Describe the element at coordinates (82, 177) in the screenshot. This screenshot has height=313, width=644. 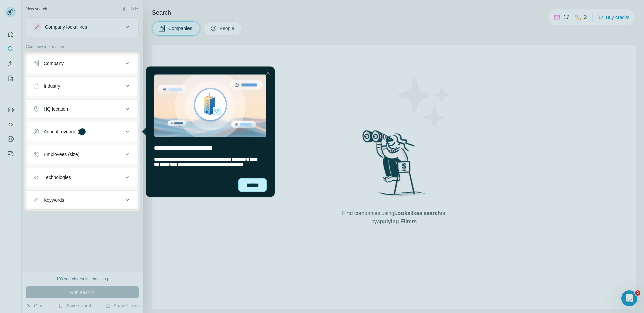
I see `button: Technologies` at that location.